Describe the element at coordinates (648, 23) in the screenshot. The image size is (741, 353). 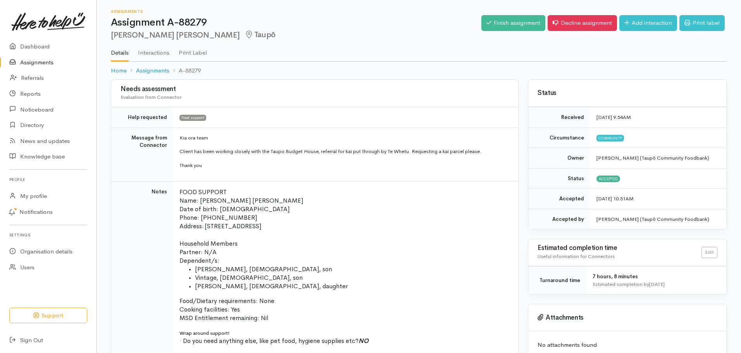
I see `a: Add interaction` at that location.